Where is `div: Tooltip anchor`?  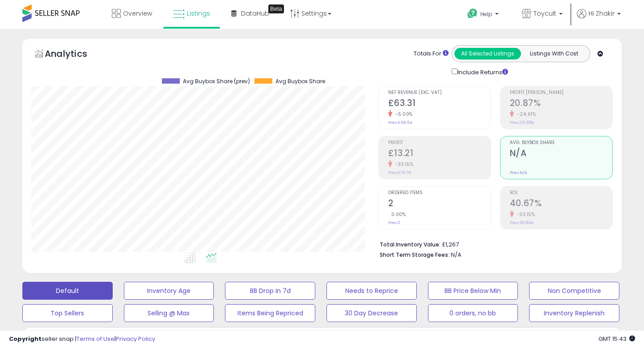
div: Tooltip anchor is located at coordinates (276, 9).